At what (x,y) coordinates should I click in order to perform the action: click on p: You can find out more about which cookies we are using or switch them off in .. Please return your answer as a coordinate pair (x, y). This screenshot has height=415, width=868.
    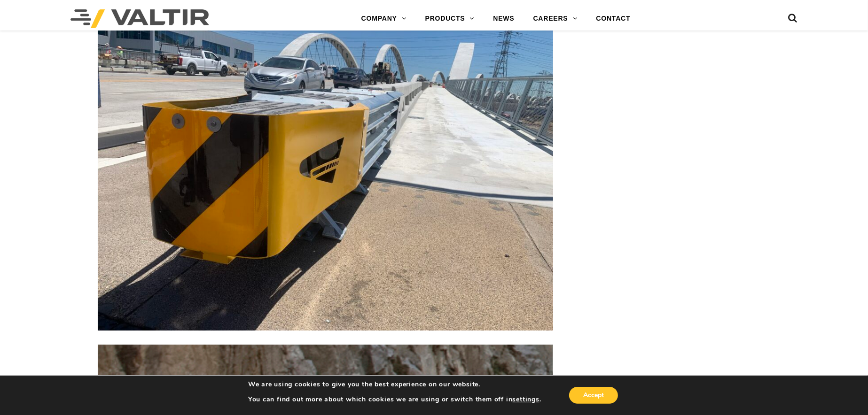
    Looking at the image, I should click on (395, 400).